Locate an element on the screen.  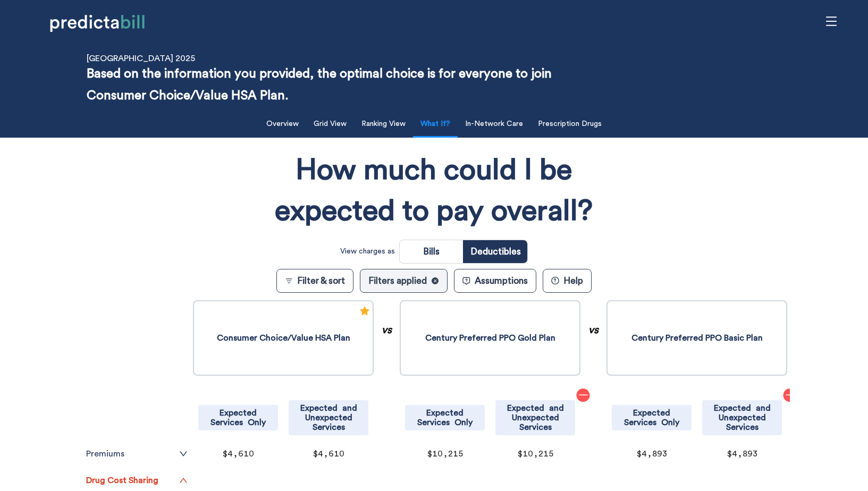
button: Assumptions is located at coordinates (495, 281).